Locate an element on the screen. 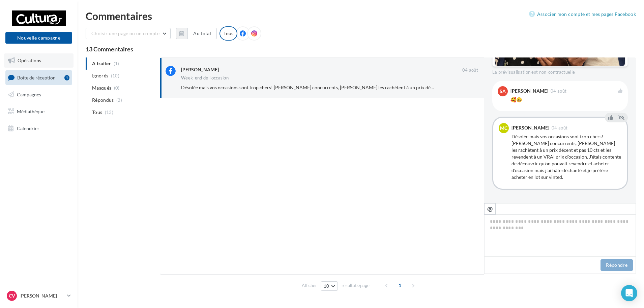 This screenshot has height=308, width=644. a: Opérations is located at coordinates (39, 60).